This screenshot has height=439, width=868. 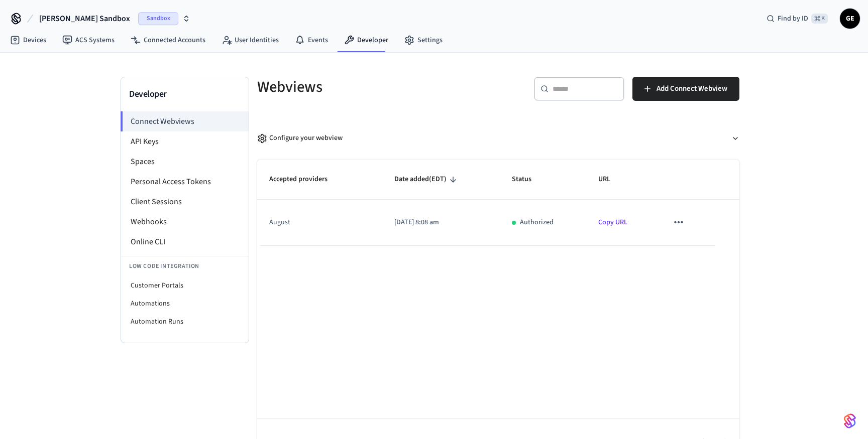 What do you see at coordinates (427, 179) in the screenshot?
I see `span: Date added(EDT)` at bounding box center [427, 179].